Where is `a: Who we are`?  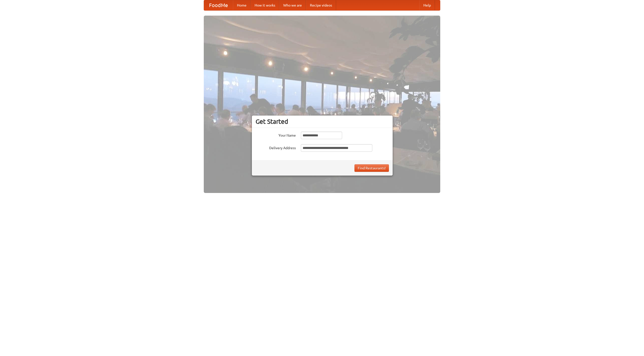 a: Who we are is located at coordinates (292, 5).